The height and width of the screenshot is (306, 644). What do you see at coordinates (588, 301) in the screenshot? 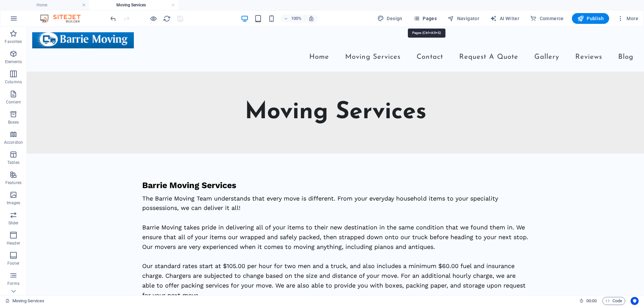
I see `h6: Session time` at bounding box center [588, 301].